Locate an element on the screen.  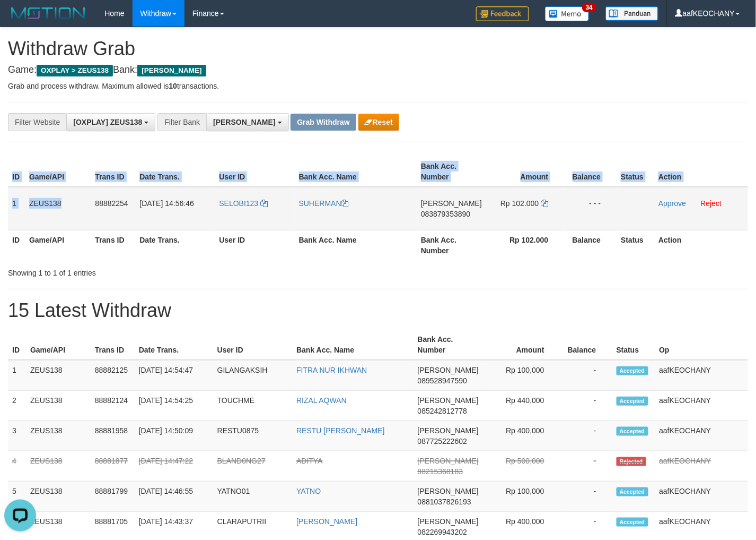
span: SELOBI123 is located at coordinates (238, 203).